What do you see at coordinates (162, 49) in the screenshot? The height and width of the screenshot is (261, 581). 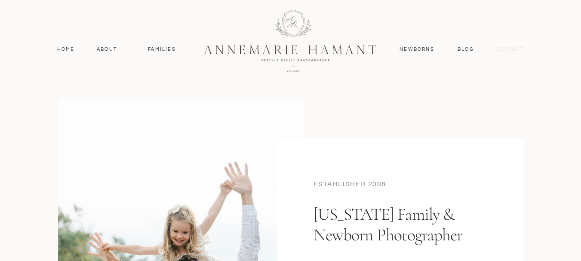 I see `a: Families` at bounding box center [162, 49].